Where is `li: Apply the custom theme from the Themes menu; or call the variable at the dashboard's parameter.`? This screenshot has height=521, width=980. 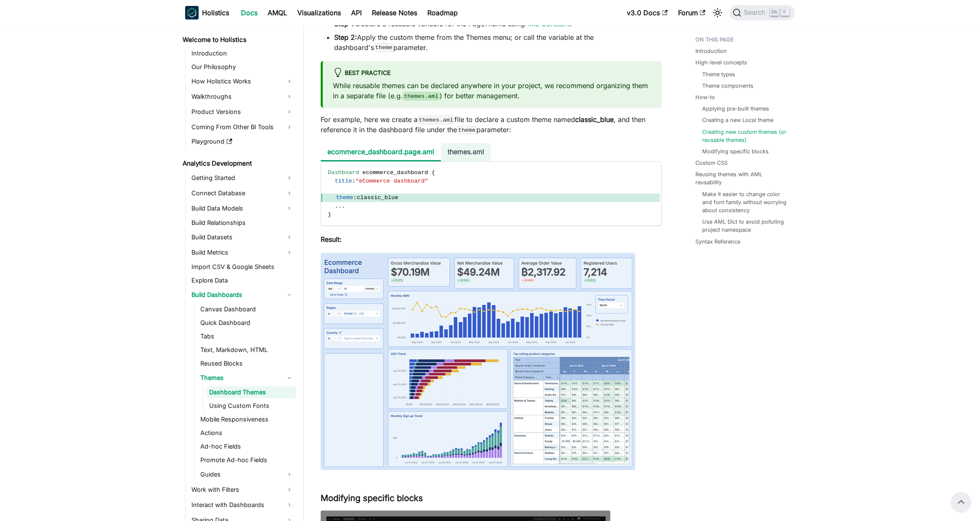
li: Apply the custom theme from the Themes menu; or call the variable at the dashboard's parameter. is located at coordinates (498, 42).